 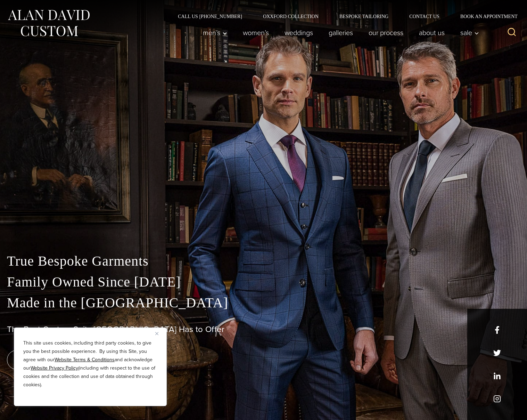 I want to click on img: Alan David Custom, so click(x=48, y=23).